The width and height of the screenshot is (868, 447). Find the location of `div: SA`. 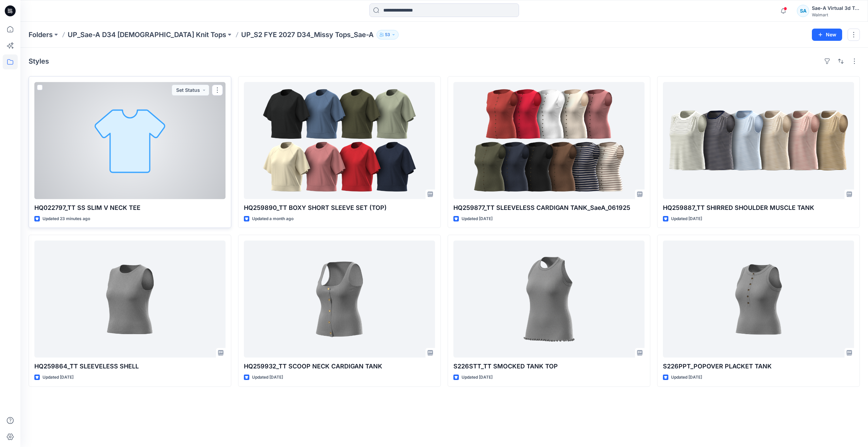

div: SA is located at coordinates (803, 11).